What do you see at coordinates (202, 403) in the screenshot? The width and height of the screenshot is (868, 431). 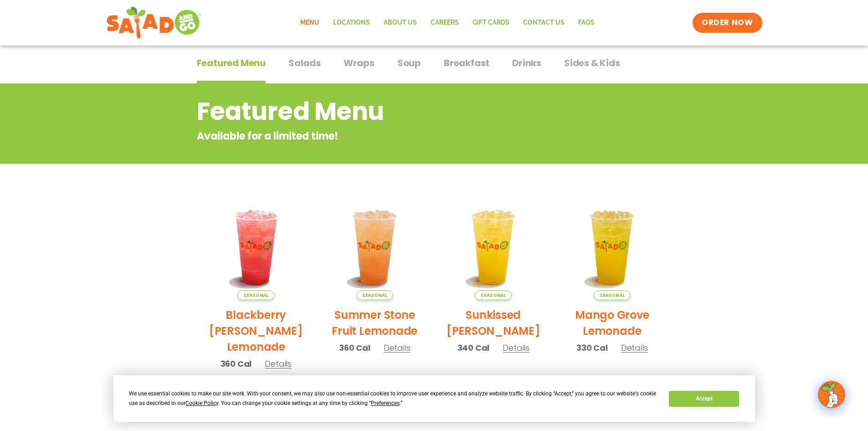 I see `span: Cookie Policy` at bounding box center [202, 403].